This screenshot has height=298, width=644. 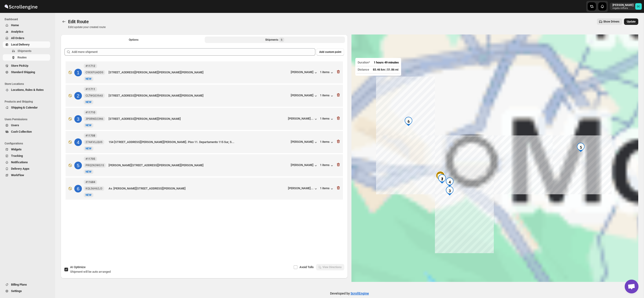 I want to click on a: Open chat, so click(x=631, y=286).